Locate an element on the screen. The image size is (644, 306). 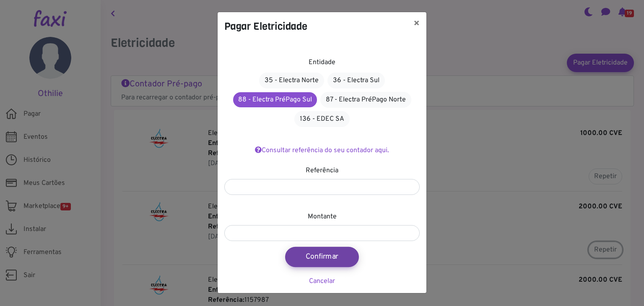
h4: Pagar Eletricidade is located at coordinates (266, 26).